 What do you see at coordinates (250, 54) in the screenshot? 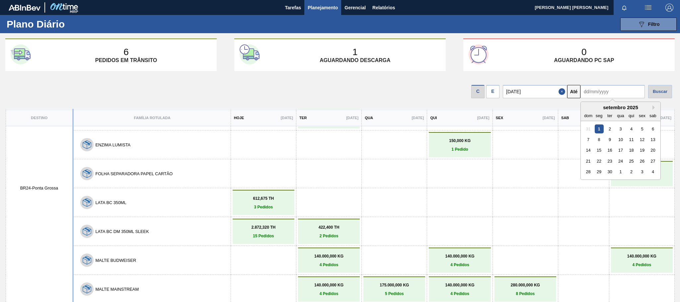
I see `img: second-card-icon` at bounding box center [250, 54].